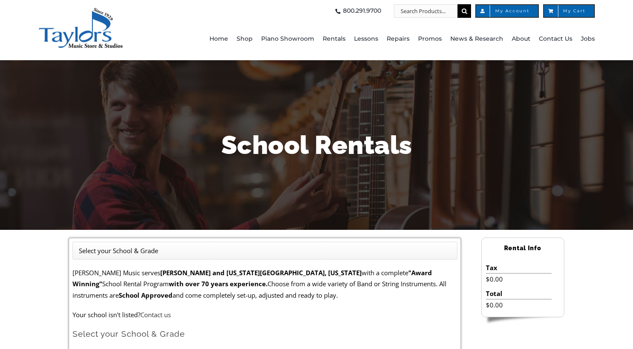 This screenshot has width=633, height=349. Describe the element at coordinates (219, 39) in the screenshot. I see `span: Home` at that location.